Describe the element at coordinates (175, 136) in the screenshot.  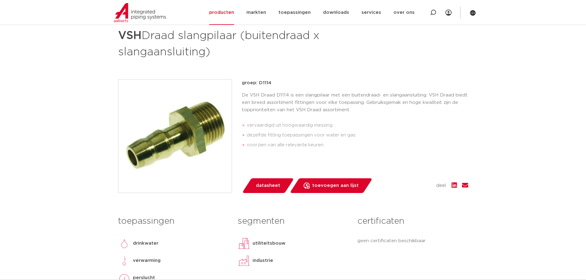
I see `img: Product Image for VSH Draad slangpilaar (buitendraad x slangaansluiting)` at that location.